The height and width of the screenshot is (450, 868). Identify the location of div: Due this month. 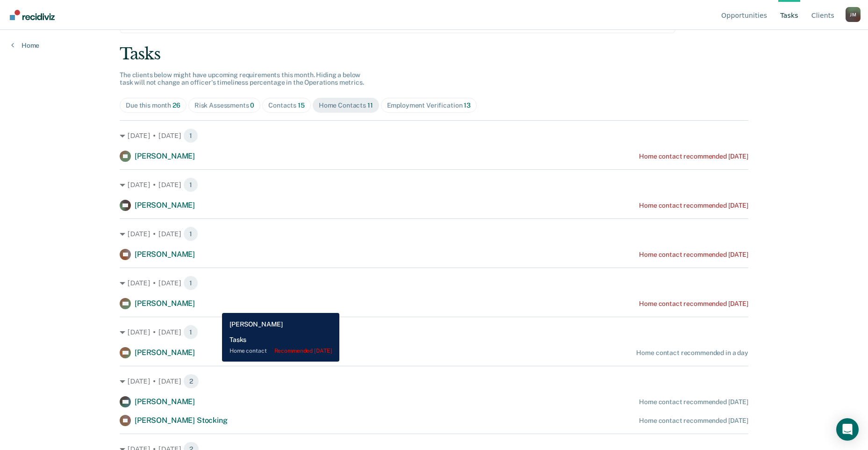
(153, 105).